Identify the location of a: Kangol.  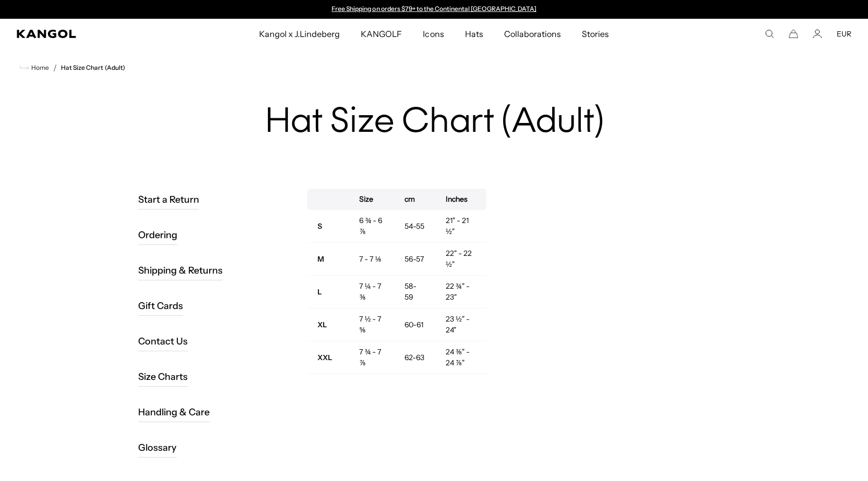
(94, 34).